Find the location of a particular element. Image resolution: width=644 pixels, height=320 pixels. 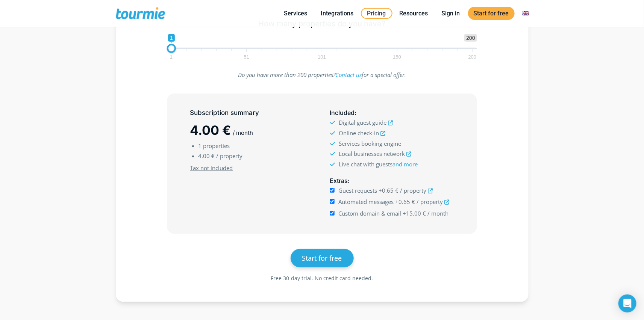

span: 51 is located at coordinates (247, 57).